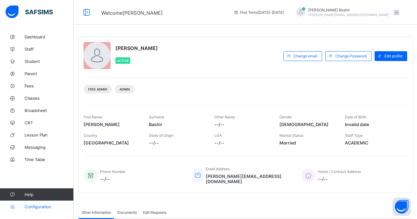 The height and width of the screenshot is (219, 417). I want to click on span: ACADEMIC, so click(373, 143).